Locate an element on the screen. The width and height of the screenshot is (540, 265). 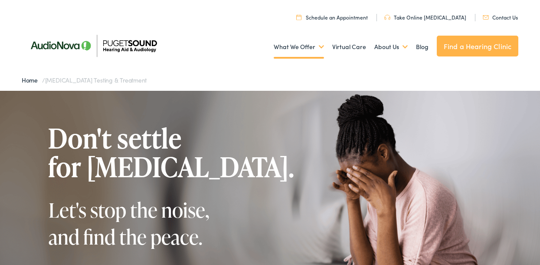
a: Virtual Care is located at coordinates (349, 47).